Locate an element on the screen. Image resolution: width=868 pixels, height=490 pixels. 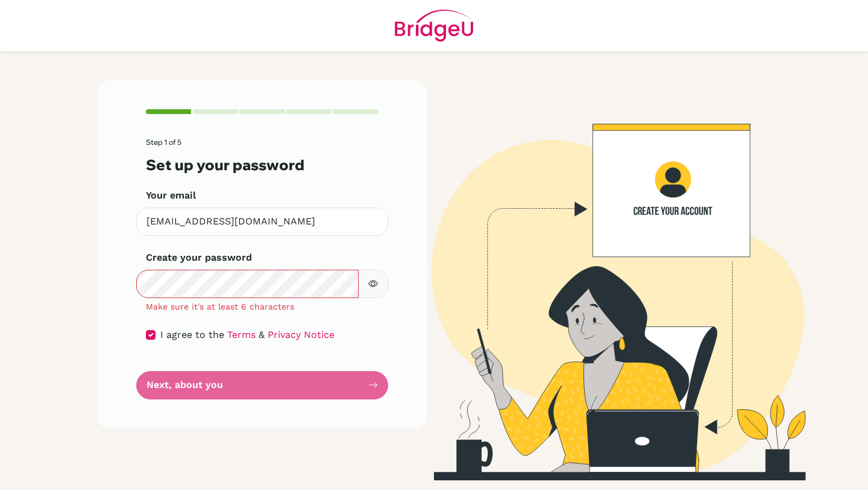
label: Your email is located at coordinates (171, 195).